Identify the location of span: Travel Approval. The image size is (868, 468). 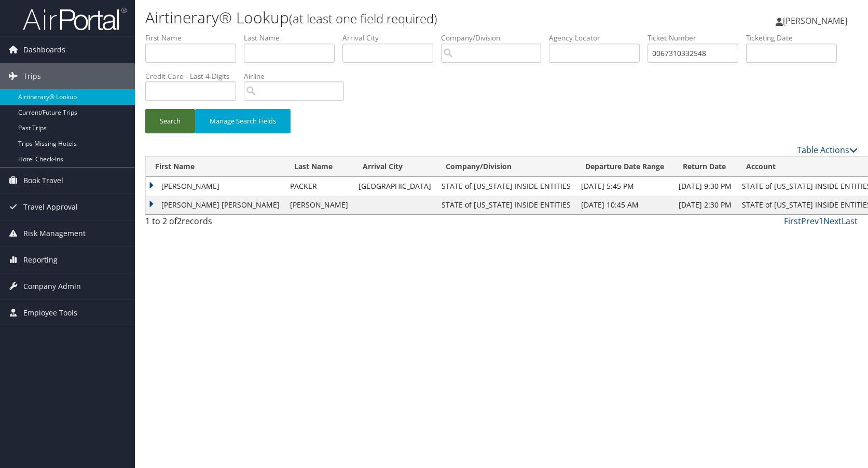
(50, 207).